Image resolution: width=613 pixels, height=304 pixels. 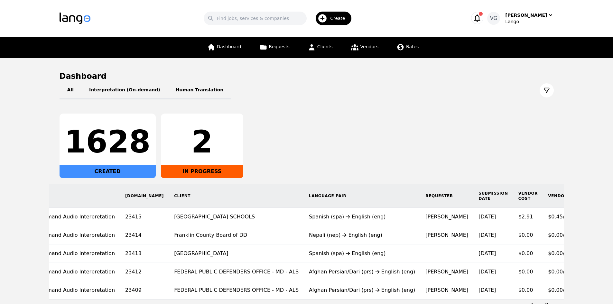 What do you see at coordinates (144, 235) in the screenshot?
I see `td: 23414` at bounding box center [144, 235].